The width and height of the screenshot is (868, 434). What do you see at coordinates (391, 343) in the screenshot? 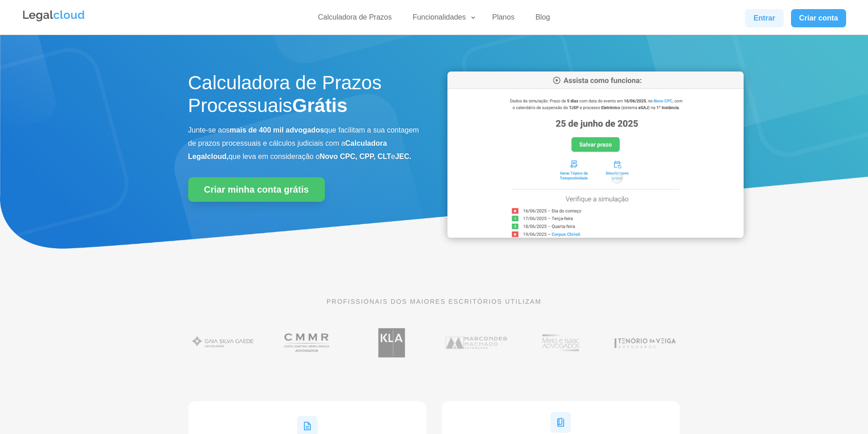
I see `img: Koury Lopes Advogados` at bounding box center [391, 343].